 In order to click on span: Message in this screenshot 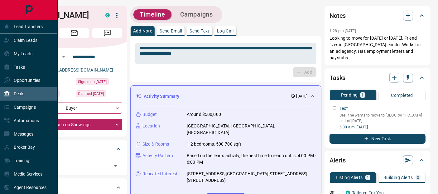, I will do `click(107, 33)`.